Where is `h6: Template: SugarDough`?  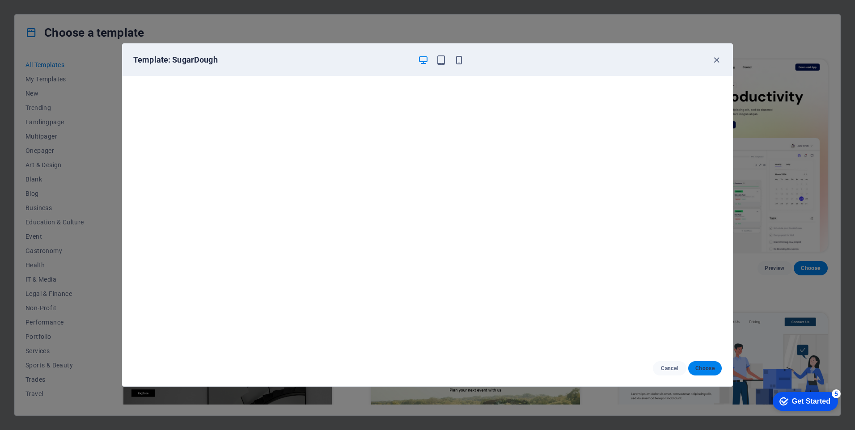
h6: Template: SugarDough is located at coordinates (272, 60).